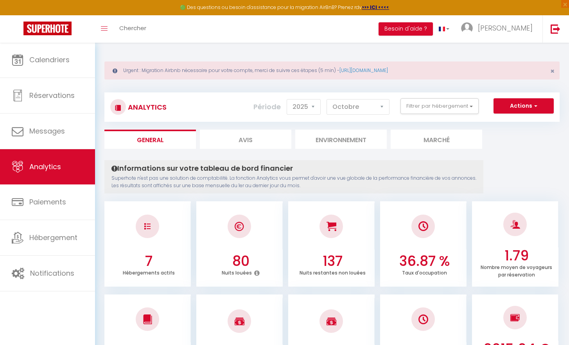 The height and width of the screenshot is (345, 569). I want to click on a: Chercher, so click(133, 29).